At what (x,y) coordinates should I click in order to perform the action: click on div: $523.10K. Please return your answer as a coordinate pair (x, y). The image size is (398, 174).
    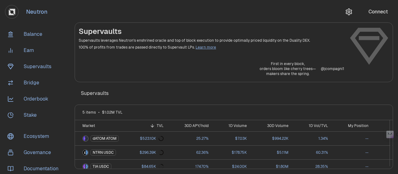
    Looking at the image, I should click on (152, 138).